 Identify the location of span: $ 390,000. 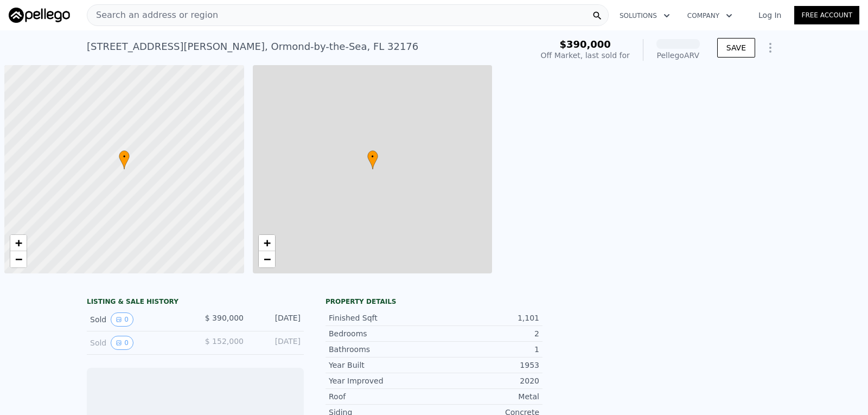
(224, 318).